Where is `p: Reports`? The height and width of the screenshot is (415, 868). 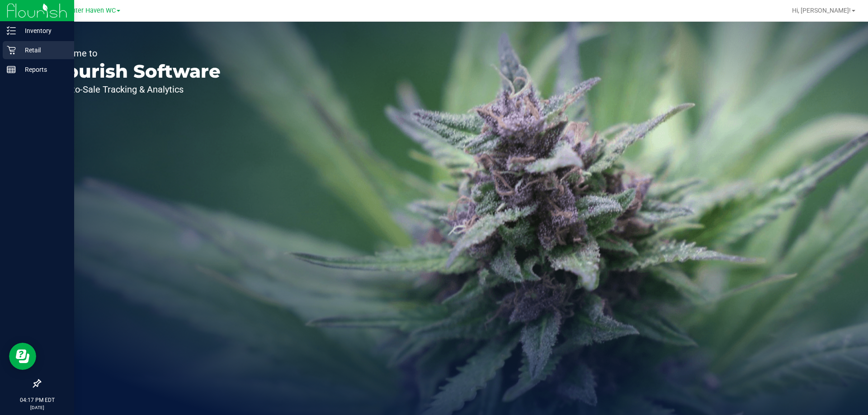
p: Reports is located at coordinates (43, 69).